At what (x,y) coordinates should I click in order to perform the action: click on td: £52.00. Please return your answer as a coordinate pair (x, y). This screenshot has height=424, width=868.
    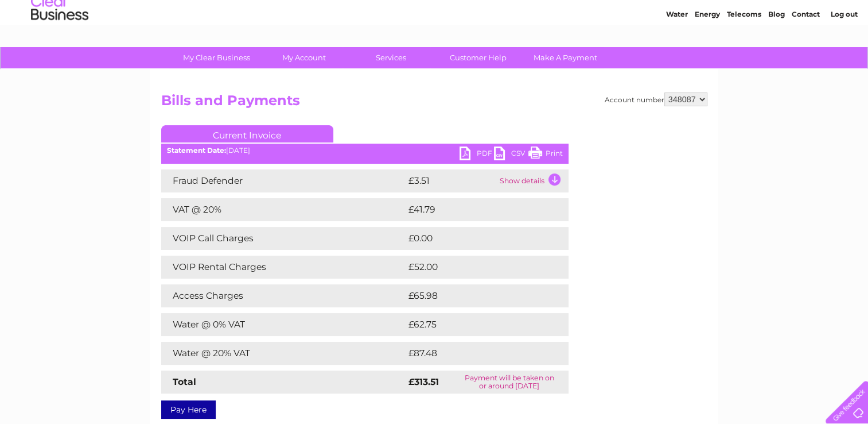
    Looking at the image, I should click on (476, 267).